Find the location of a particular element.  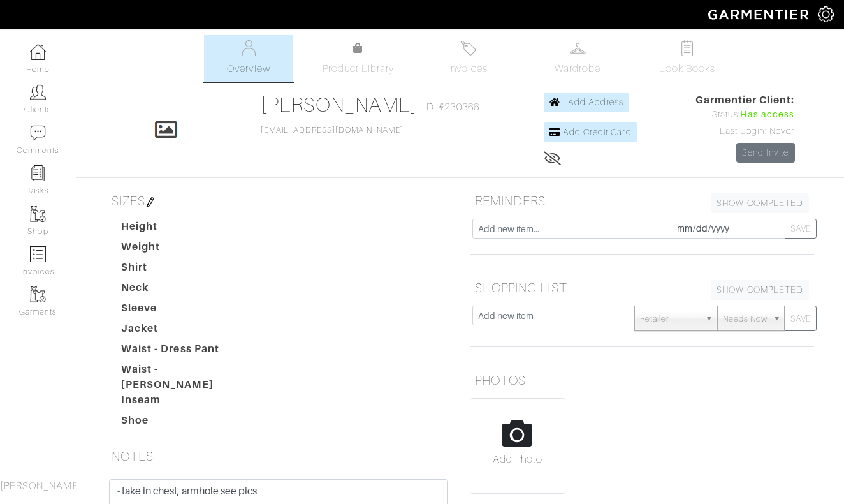

a: Overview is located at coordinates (249, 58).